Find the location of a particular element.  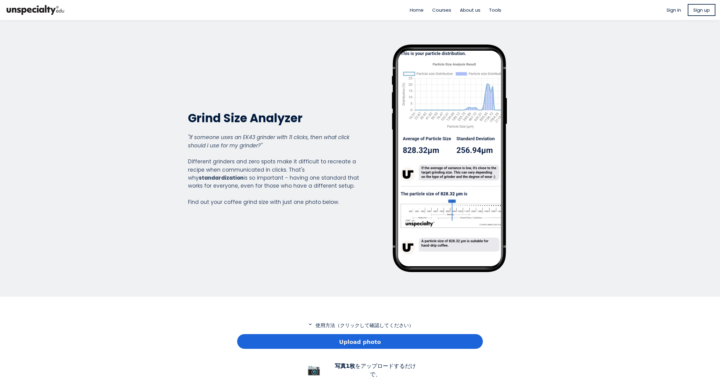

span: Sign in is located at coordinates (674, 10).